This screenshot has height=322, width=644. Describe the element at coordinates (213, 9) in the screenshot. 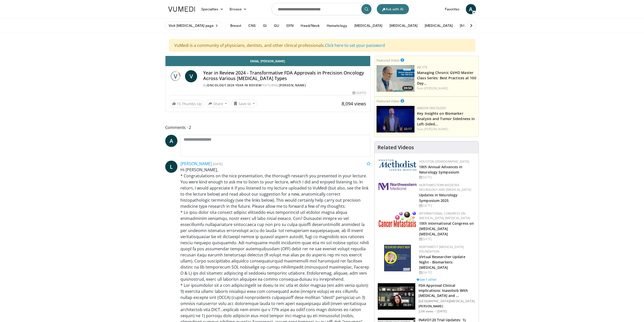

I see `a: Specialties` at that location.